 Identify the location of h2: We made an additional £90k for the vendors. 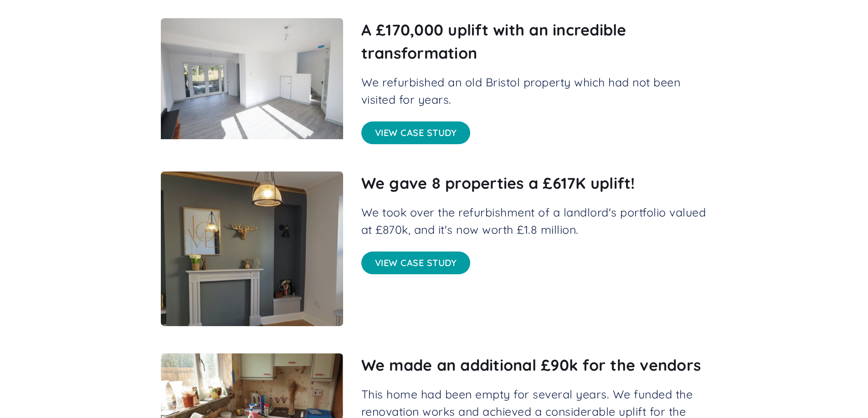
(534, 365).